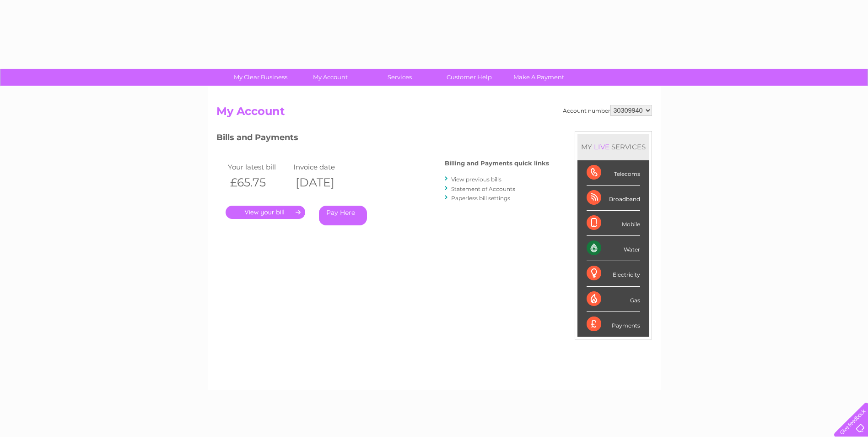  I want to click on td: Invoice date, so click(324, 167).